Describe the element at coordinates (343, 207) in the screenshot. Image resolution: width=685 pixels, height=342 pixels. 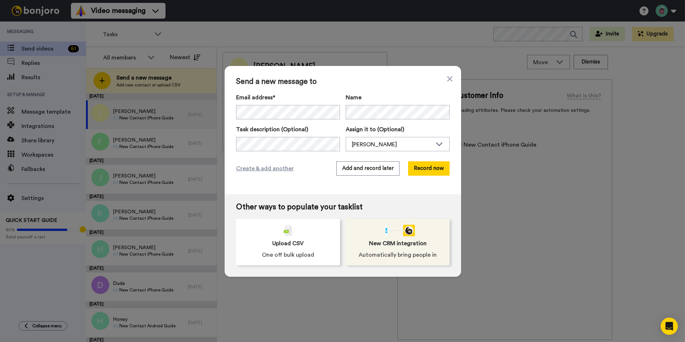
I see `span: Other ways to populate your tasklist` at that location.